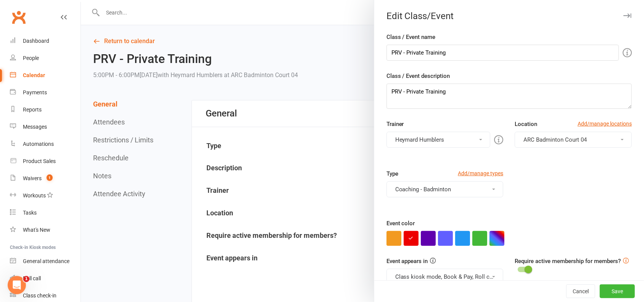 Image resolution: width=644 pixels, height=302 pixels. Describe the element at coordinates (39, 161) in the screenshot. I see `div: Product Sales` at that location.